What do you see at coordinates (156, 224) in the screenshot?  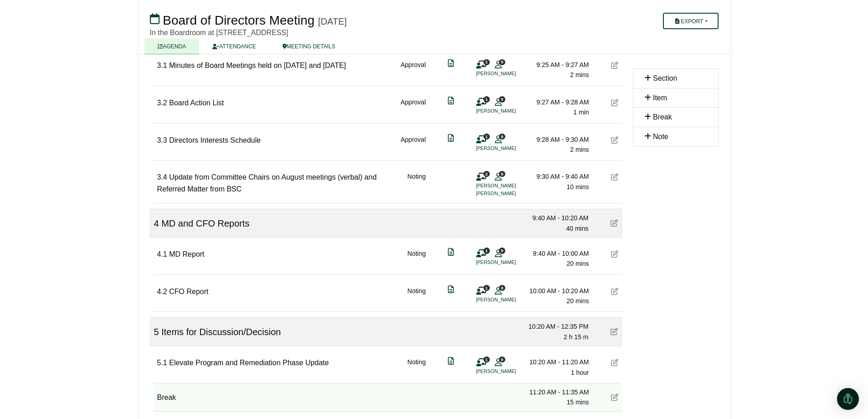 I see `span: 4` at bounding box center [156, 224].